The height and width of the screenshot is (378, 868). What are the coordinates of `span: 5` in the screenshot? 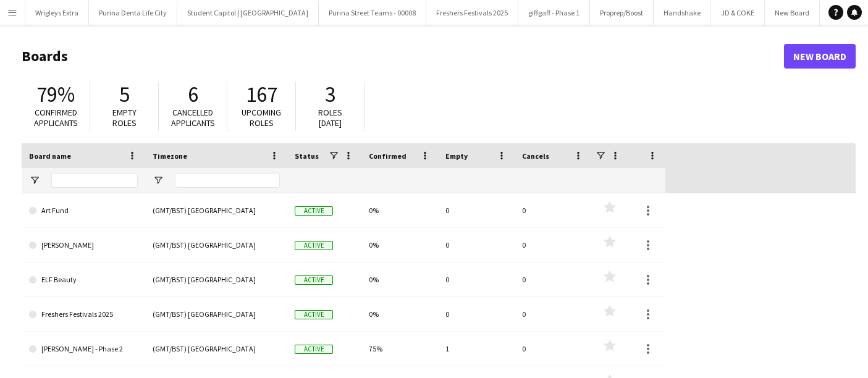 It's located at (124, 95).